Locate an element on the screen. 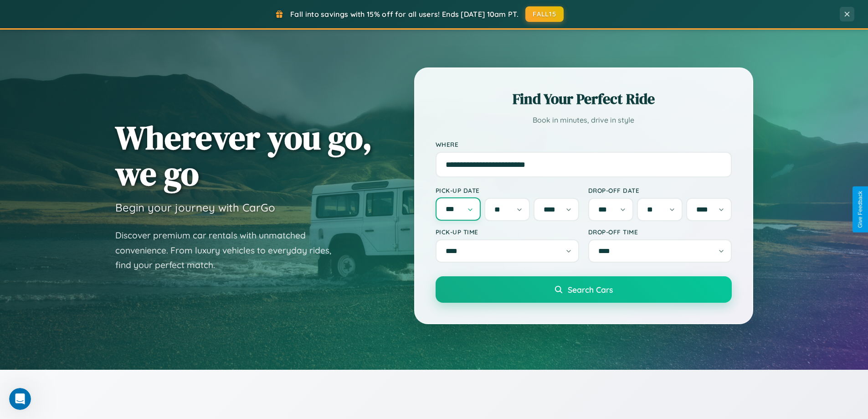 This screenshot has width=868, height=419. div: Give Feedback is located at coordinates (860, 209).